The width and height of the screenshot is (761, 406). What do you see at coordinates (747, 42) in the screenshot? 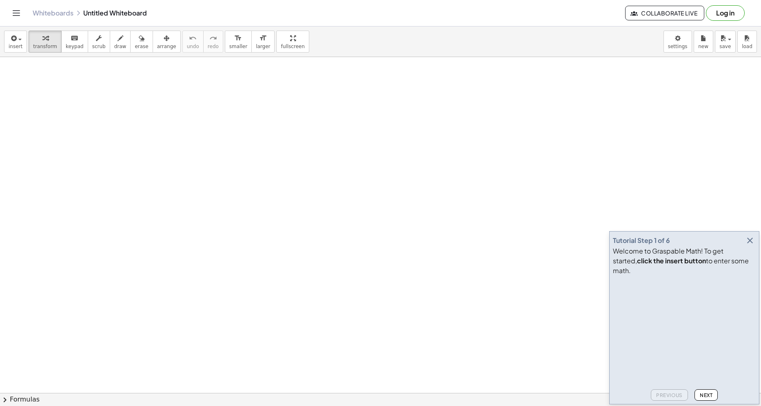
I see `button: load` at bounding box center [747, 42].